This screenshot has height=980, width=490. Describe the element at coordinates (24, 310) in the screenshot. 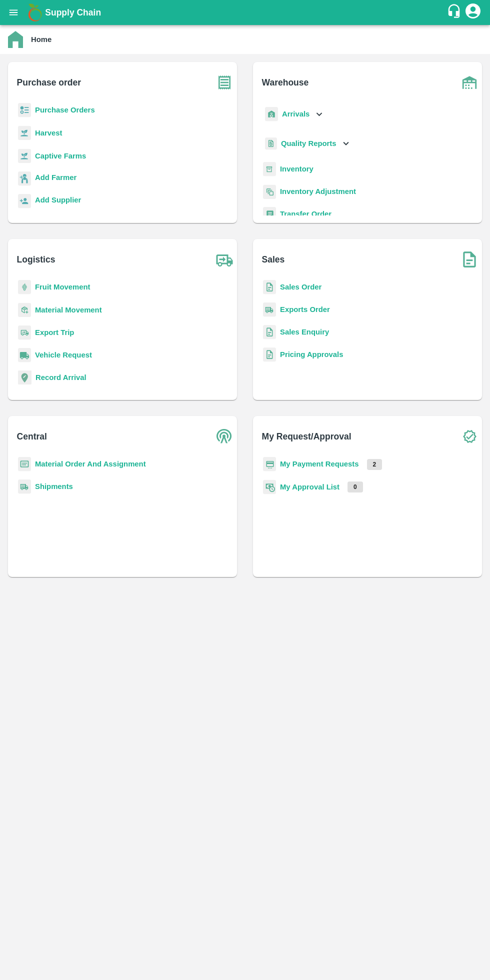

I see `img: material` at that location.